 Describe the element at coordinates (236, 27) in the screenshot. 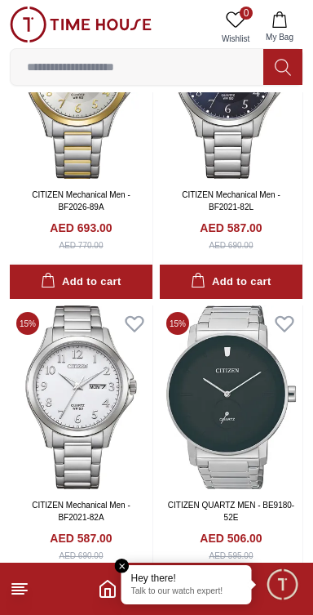

I see `a: 0Wishlist` at that location.